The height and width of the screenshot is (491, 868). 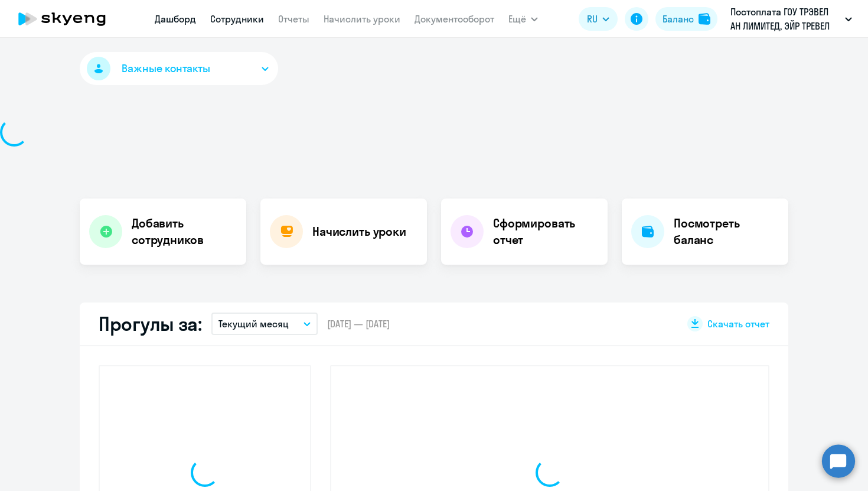 I want to click on img: balance, so click(x=705, y=19).